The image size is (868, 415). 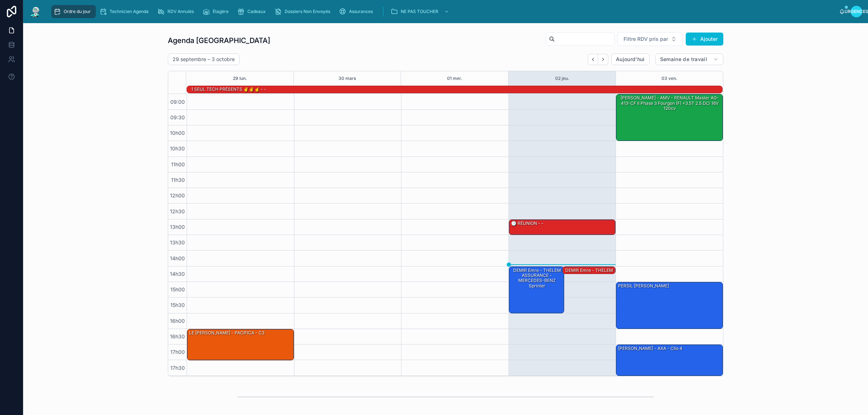 I want to click on button: Suivant, so click(x=604, y=60).